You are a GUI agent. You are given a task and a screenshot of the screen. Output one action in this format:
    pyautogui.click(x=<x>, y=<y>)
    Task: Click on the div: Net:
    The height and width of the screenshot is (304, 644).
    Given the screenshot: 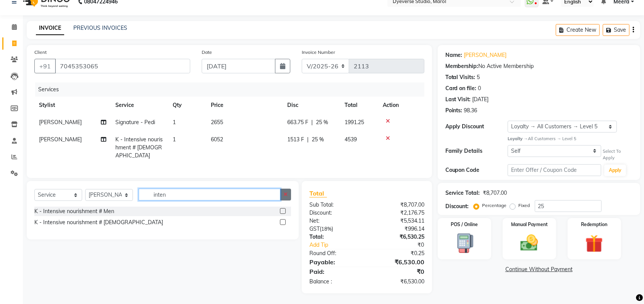 What is the action you would take?
    pyautogui.click(x=335, y=221)
    